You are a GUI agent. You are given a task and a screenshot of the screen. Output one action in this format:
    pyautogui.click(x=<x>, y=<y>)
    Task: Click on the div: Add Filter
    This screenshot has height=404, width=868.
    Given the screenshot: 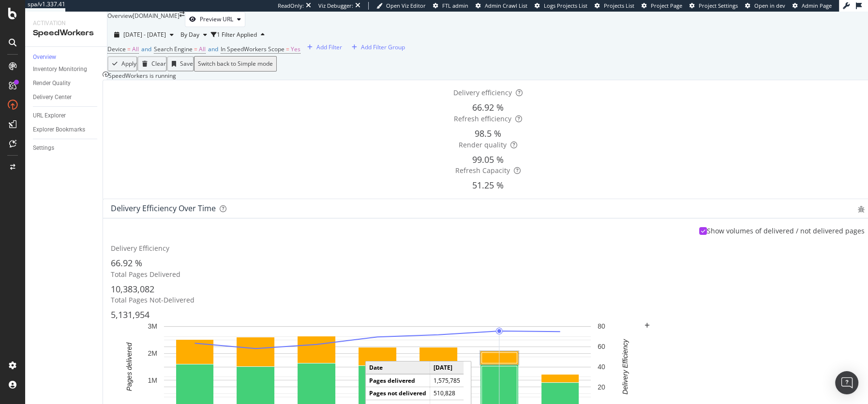 What is the action you would take?
    pyautogui.click(x=329, y=47)
    